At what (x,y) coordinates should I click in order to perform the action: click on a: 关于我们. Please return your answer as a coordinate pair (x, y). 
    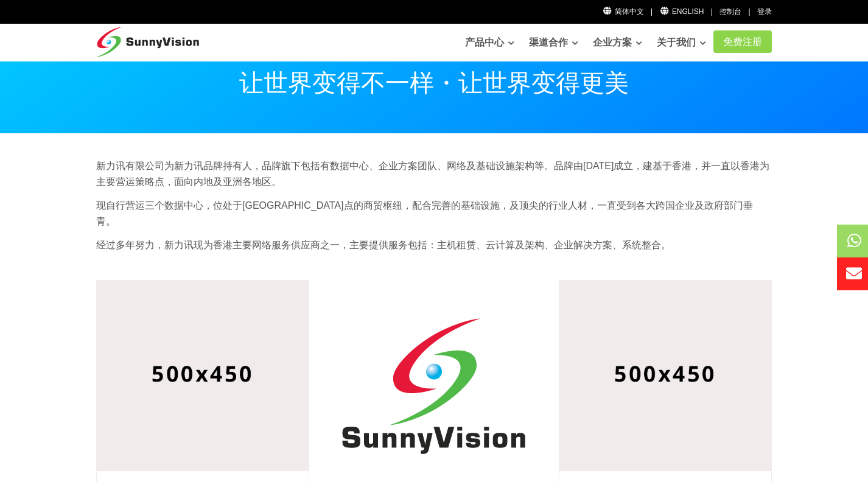
    Looking at the image, I should click on (681, 43).